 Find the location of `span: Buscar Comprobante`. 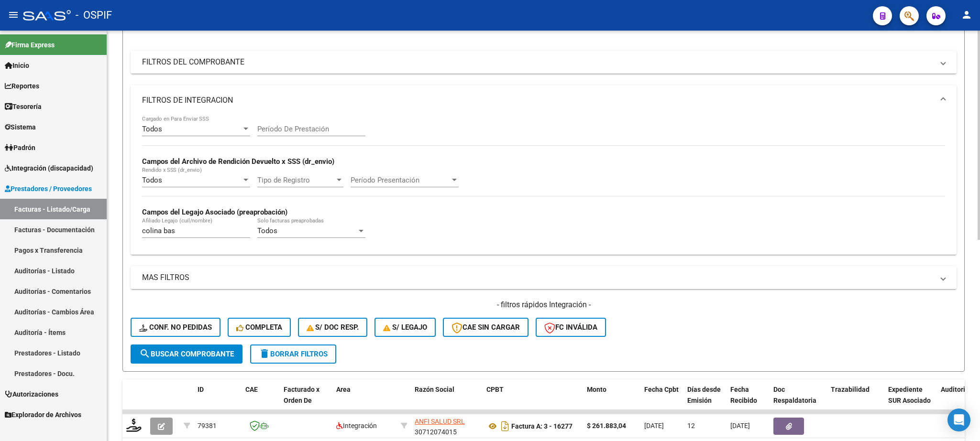

span: Buscar Comprobante is located at coordinates (186, 354).